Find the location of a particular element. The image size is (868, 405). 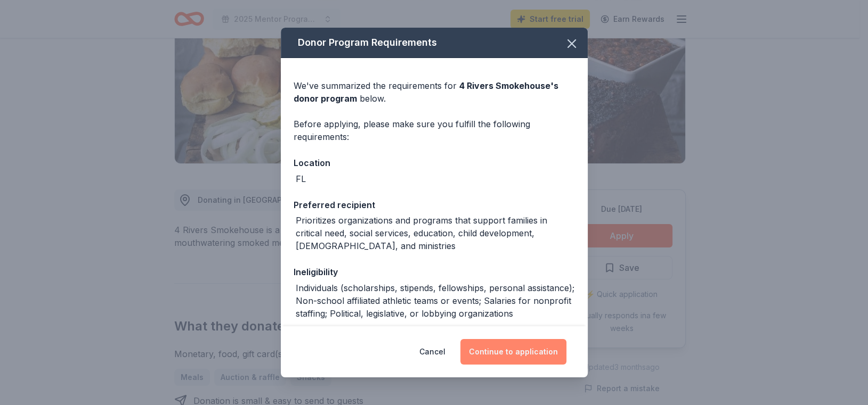

div: Before applying, please make sure you fulfill the following requirements: is located at coordinates (434, 130).